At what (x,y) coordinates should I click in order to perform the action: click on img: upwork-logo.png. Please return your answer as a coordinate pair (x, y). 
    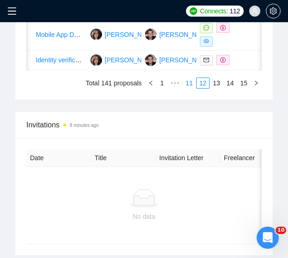
    Looking at the image, I should click on (193, 11).